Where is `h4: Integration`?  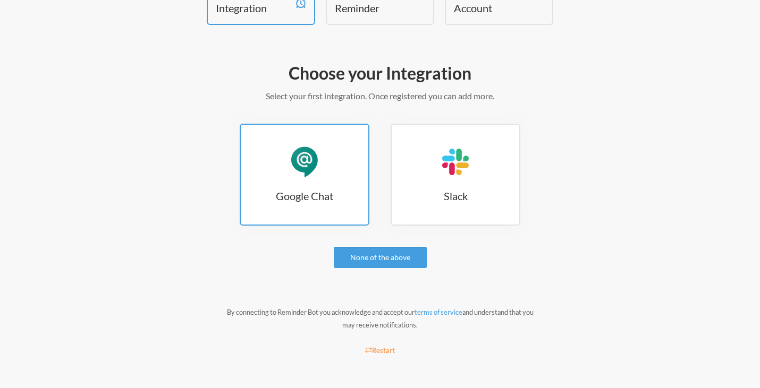 h4: Integration is located at coordinates (253, 8).